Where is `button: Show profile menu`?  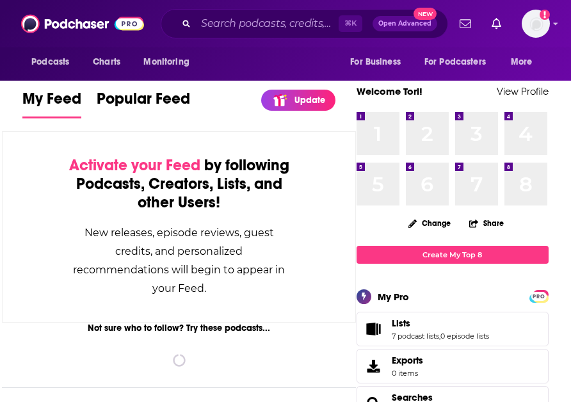
button: Show profile menu is located at coordinates (536, 24).